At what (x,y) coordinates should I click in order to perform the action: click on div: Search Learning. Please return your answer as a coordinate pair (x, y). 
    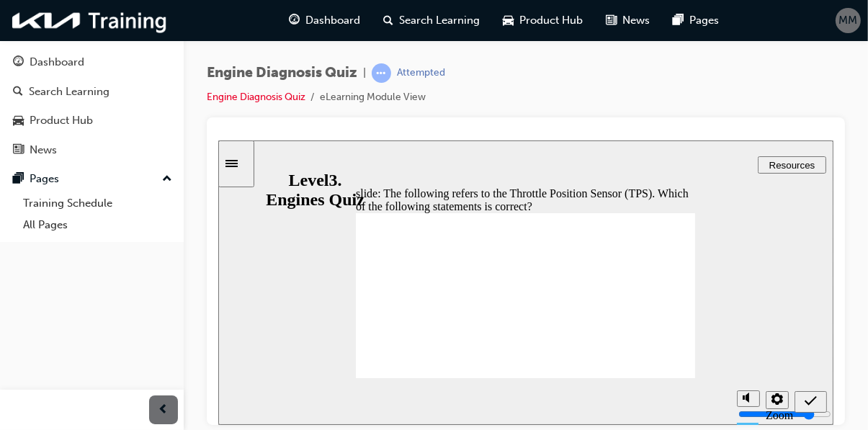
    Looking at the image, I should click on (69, 92).